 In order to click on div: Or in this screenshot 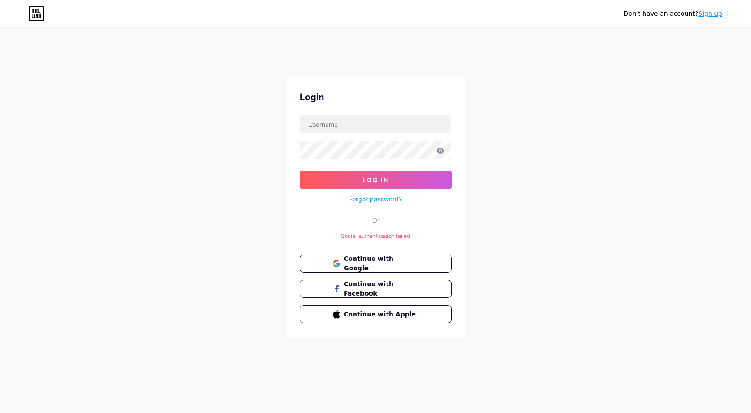, I will do `click(376, 220)`.